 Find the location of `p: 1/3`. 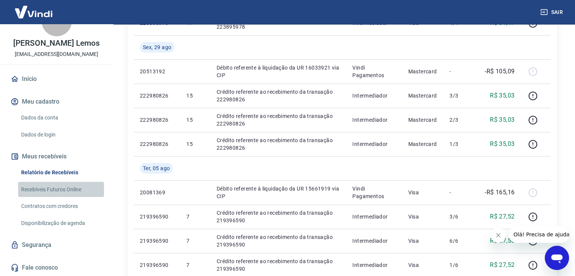

p: 1/3 is located at coordinates (461, 144).